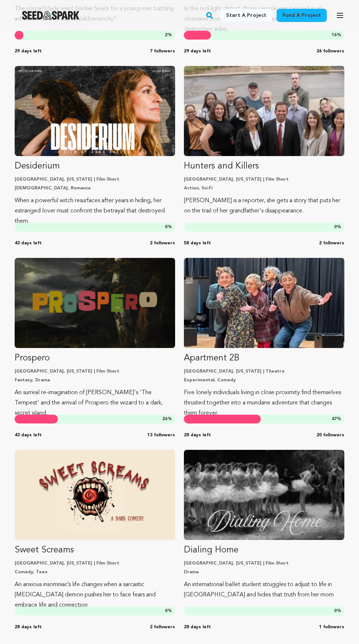 The width and height of the screenshot is (359, 644). Describe the element at coordinates (95, 380) in the screenshot. I see `p: Fantasy, Drama` at that location.